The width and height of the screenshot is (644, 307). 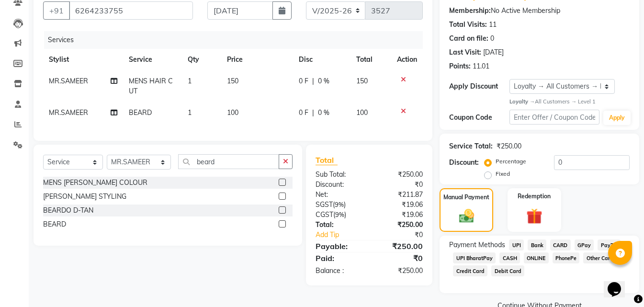 What do you see at coordinates (344, 235) in the screenshot?
I see `a: Add Tip` at bounding box center [344, 235].